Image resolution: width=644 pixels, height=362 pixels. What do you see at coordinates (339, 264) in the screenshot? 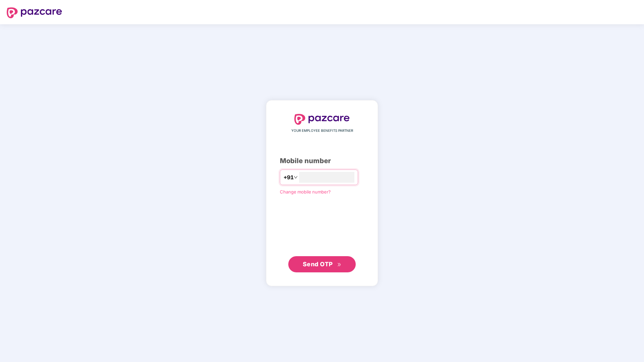
I see `span: double-right` at bounding box center [339, 264].